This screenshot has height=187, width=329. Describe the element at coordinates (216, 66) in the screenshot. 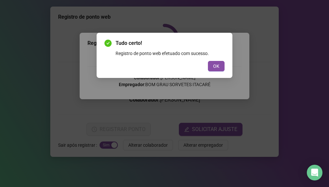

I see `span: OK` at that location.